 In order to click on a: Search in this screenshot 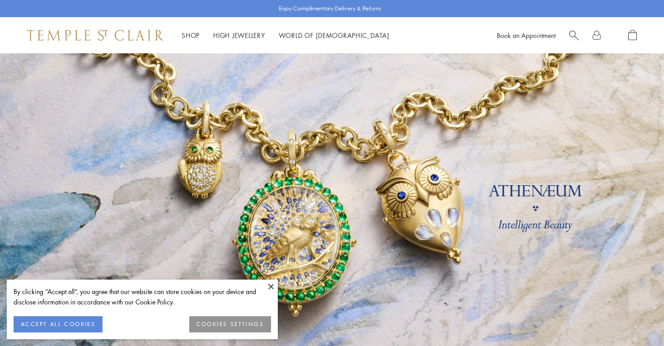, I will do `click(574, 35)`.